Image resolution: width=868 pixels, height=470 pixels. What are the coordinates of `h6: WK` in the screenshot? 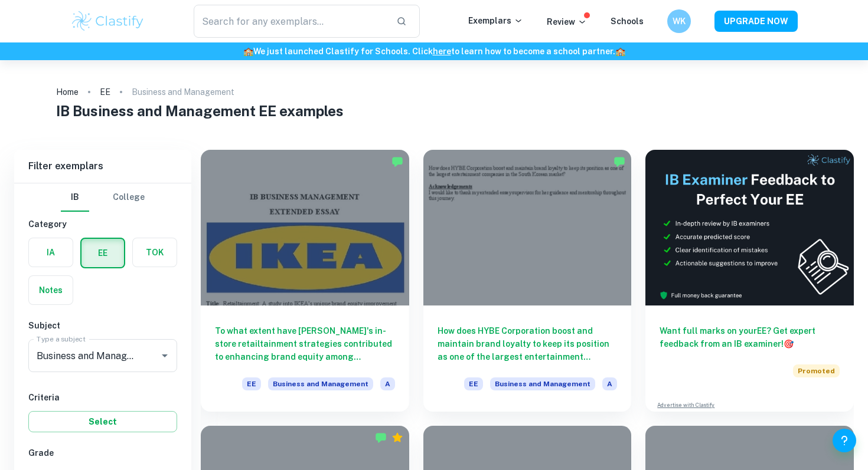 It's located at (679, 21).